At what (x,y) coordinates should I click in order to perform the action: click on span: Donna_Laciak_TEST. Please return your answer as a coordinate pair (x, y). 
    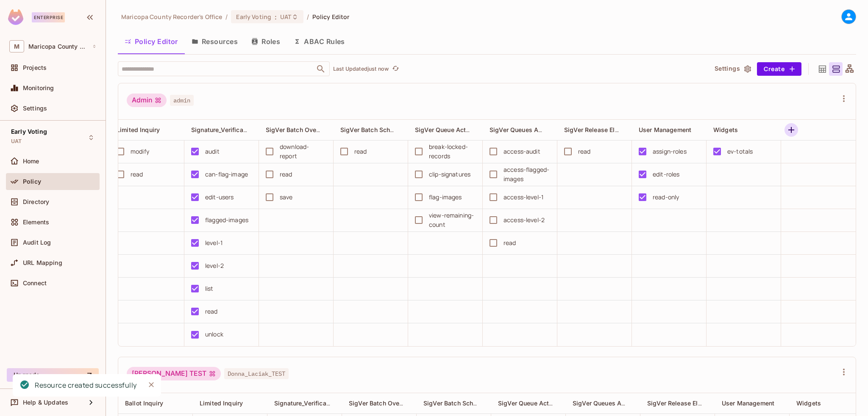
    Looking at the image, I should click on (256, 374).